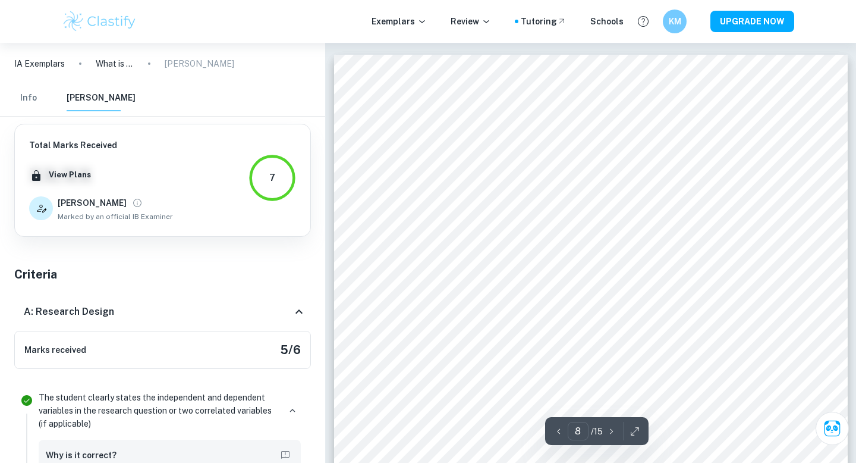 This screenshot has height=463, width=856. I want to click on div: Tutoring, so click(544, 21).